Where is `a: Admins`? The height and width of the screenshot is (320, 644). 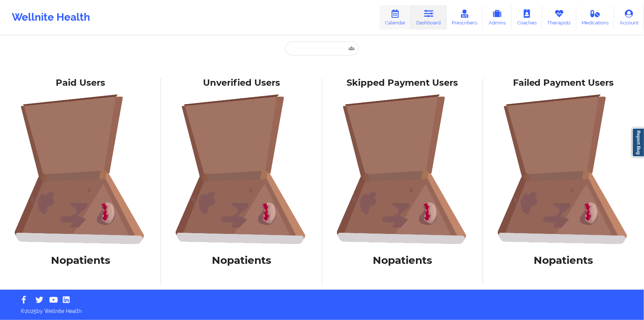
a: Admins is located at coordinates (497, 17).